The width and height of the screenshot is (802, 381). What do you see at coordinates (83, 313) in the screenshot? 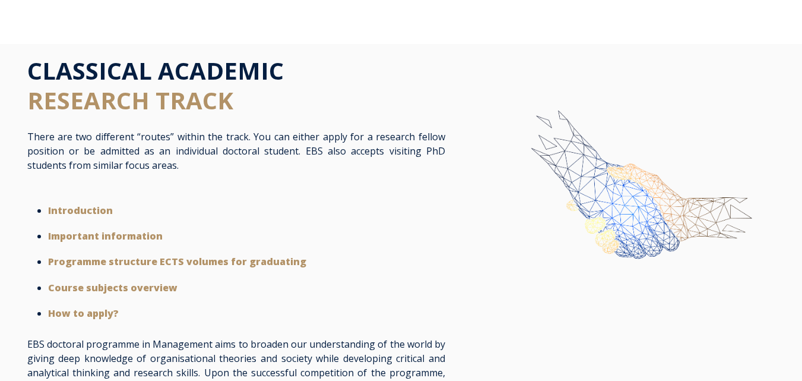
I see `a: How to apply?` at bounding box center [83, 313].